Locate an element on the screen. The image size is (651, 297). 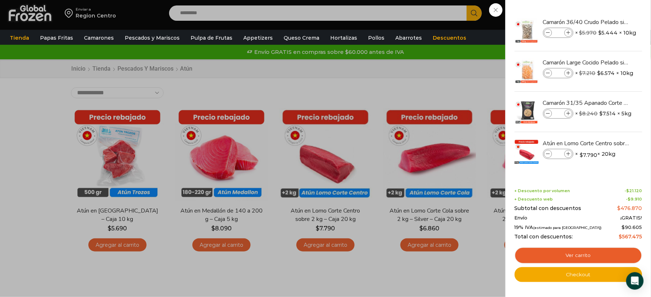
span: × × 5kg is located at coordinates (603, 113).